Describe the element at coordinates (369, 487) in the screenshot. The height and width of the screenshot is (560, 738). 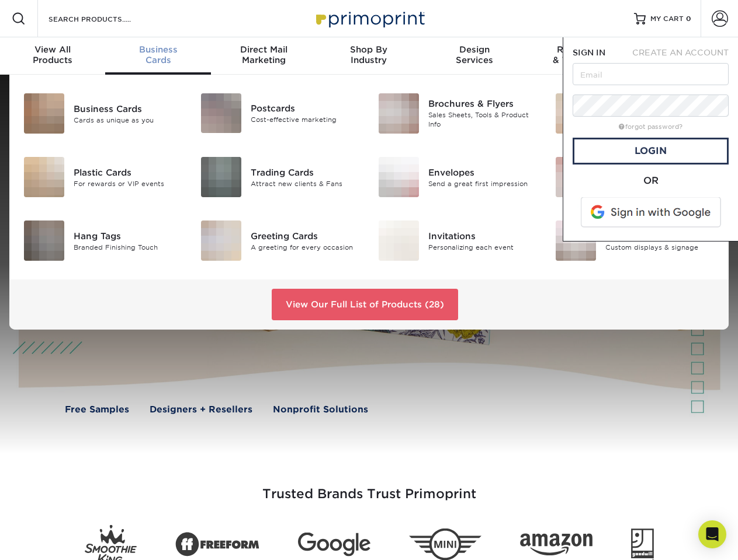
I see `h3: Trusted Brands Trust Primoprint` at that location.